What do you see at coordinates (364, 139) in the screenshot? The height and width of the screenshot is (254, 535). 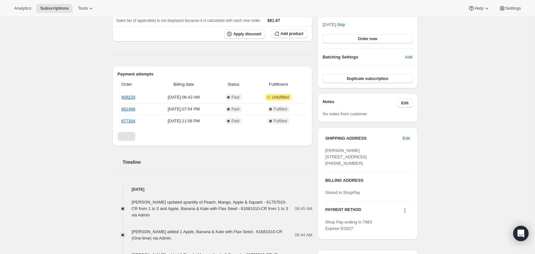 I see `h3: SHIPPING ADDRESS` at bounding box center [364, 139].